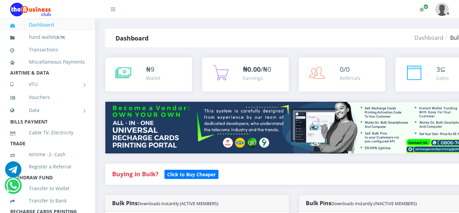 The image size is (459, 213). I want to click on a: Fund wallet[8.79], so click(48, 37).